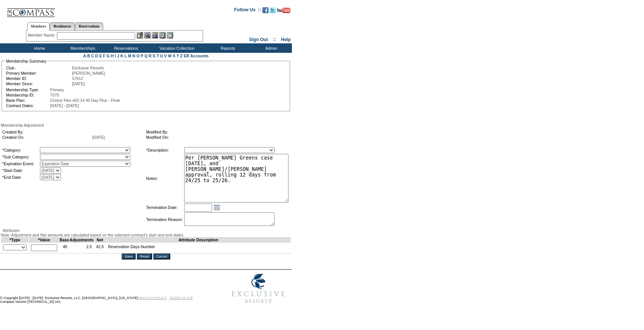 The width and height of the screenshot is (644, 330). What do you see at coordinates (21, 164) in the screenshot?
I see `td: *Expiration Event:` at bounding box center [21, 164].